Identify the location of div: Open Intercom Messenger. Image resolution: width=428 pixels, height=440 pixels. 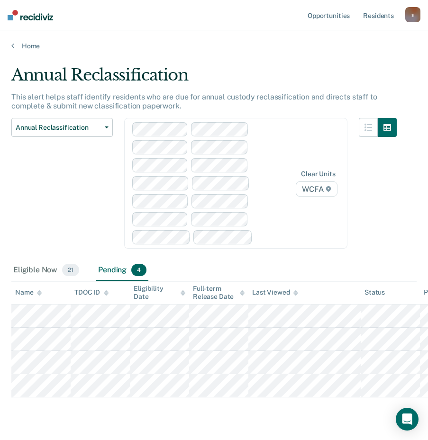
(407, 420).